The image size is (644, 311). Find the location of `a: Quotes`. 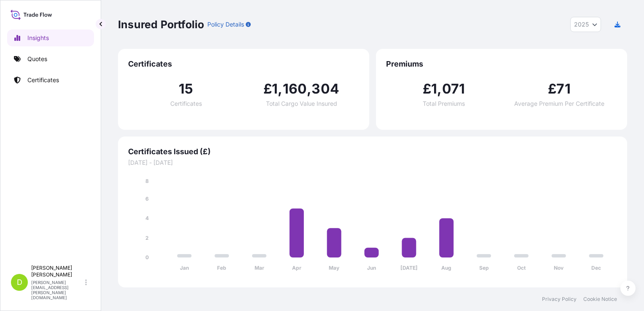

a: Quotes is located at coordinates (51, 59).